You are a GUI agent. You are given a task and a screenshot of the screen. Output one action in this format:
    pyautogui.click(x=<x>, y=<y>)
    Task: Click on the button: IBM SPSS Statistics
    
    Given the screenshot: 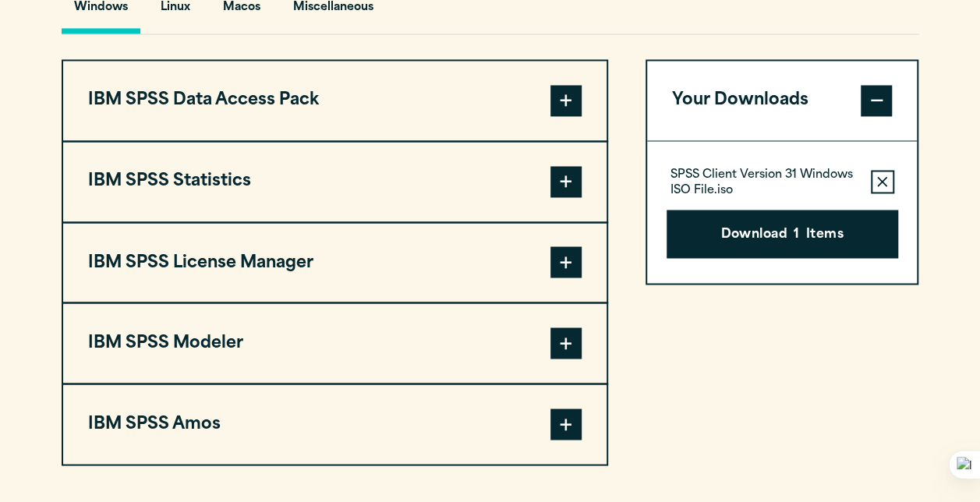 What is the action you would take?
    pyautogui.click(x=334, y=182)
    